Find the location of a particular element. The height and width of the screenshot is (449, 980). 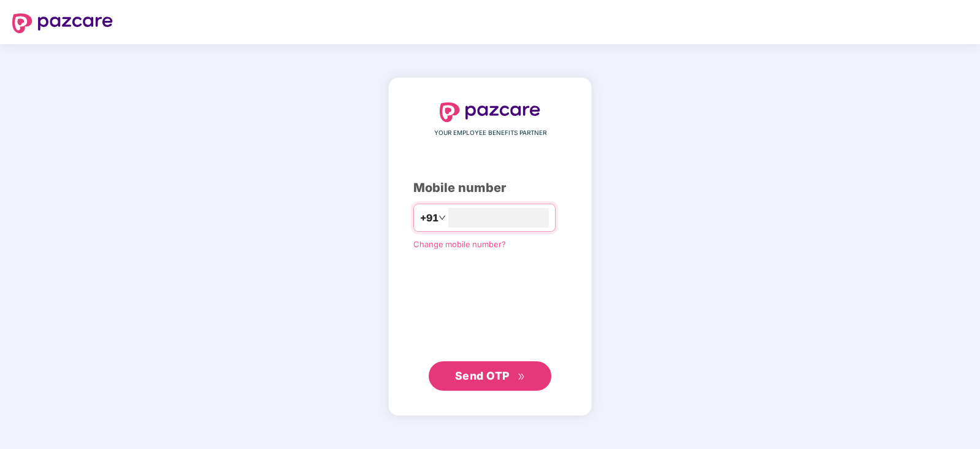

div: Mobile number is located at coordinates (490, 187).